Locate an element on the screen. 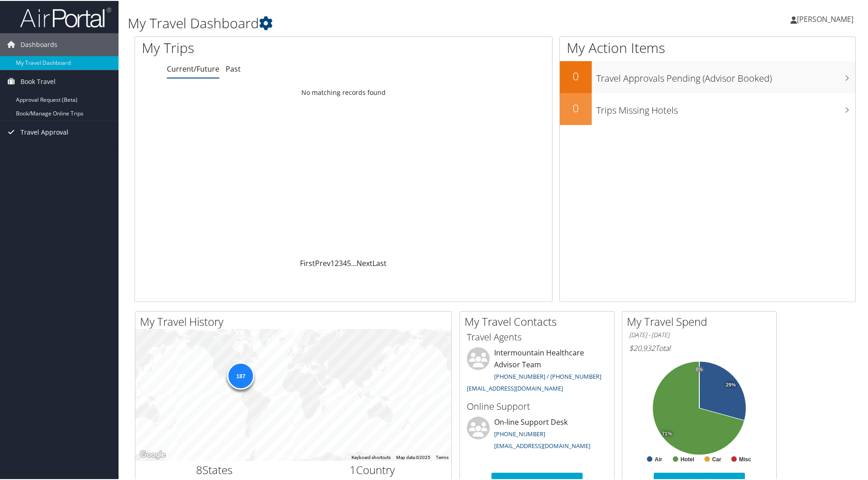 The image size is (868, 480). text: Car is located at coordinates (717, 458).